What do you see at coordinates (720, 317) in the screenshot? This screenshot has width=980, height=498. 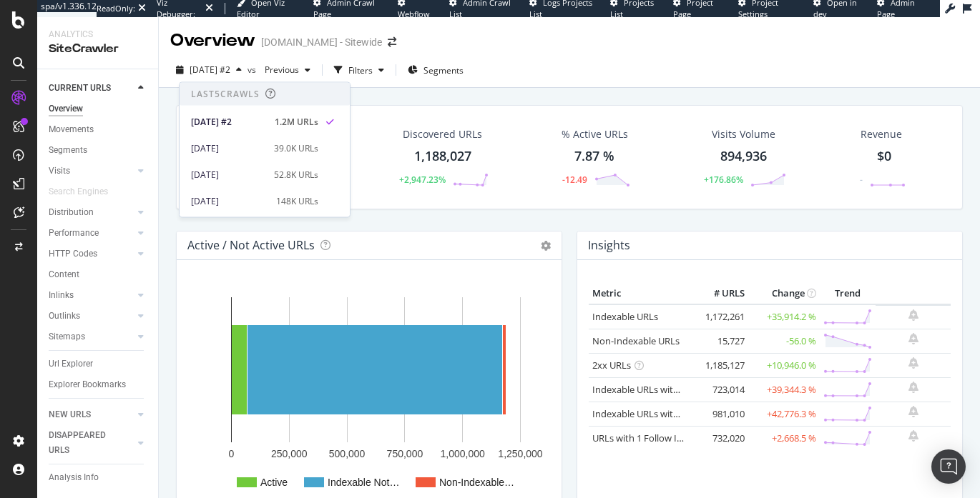 I see `td: 1,172,261` at bounding box center [720, 317].